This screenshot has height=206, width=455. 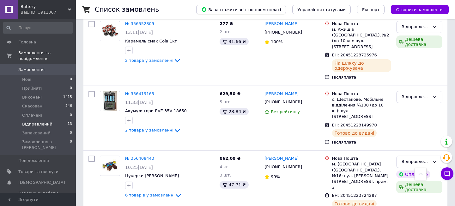 I want to click on span: Замовлення, so click(x=31, y=70).